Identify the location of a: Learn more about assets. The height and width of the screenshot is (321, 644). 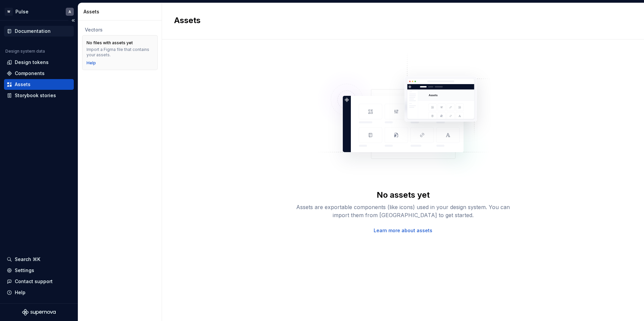
(403, 231).